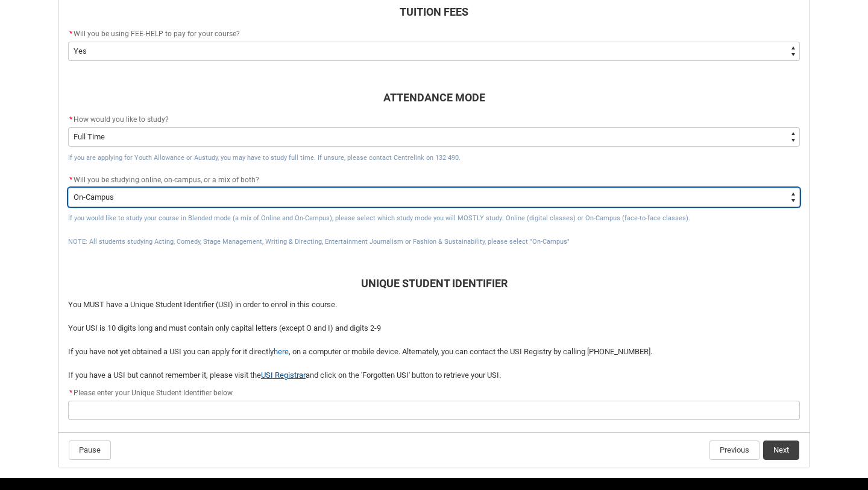 The image size is (868, 490). I want to click on span: If you would like to study your course in Blended mode (a mix of Online and On-Campus), please se..., so click(379, 218).